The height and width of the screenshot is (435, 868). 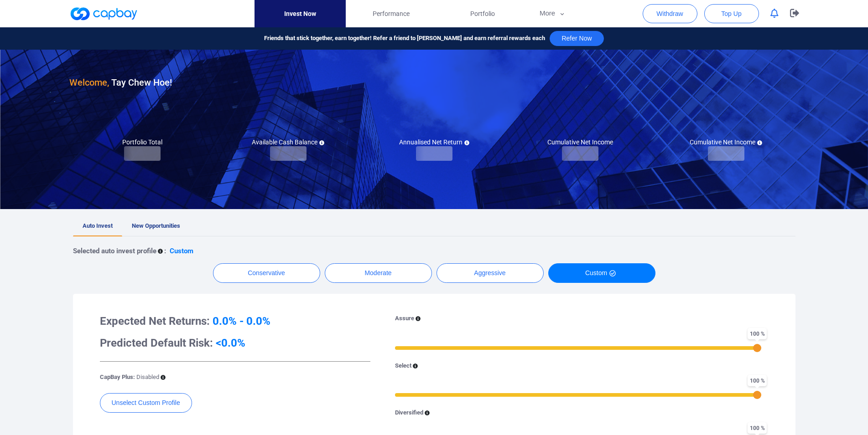 I want to click on span: New Opportunities, so click(x=156, y=225).